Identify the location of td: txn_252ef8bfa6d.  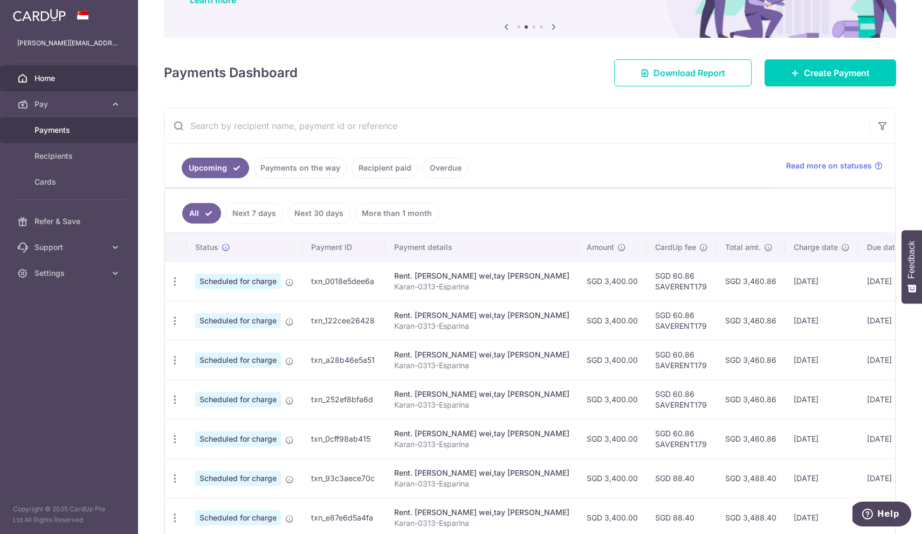
(344, 399).